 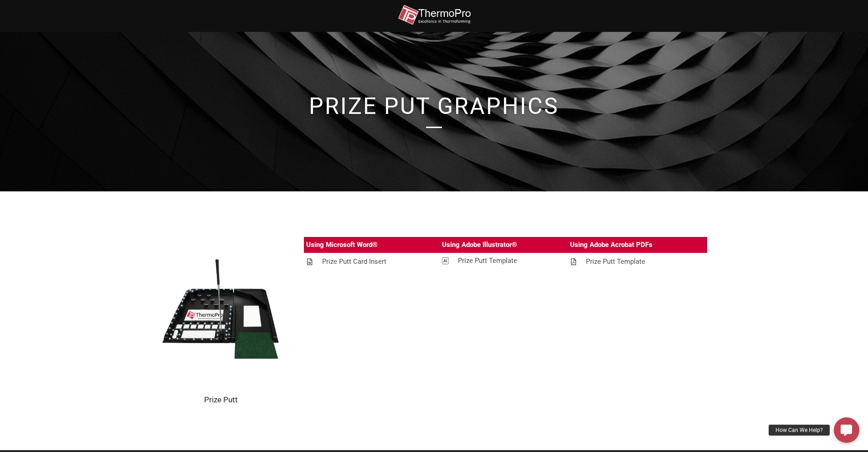 I want to click on div: Using Adobe Acrobat PDFs, so click(x=611, y=245).